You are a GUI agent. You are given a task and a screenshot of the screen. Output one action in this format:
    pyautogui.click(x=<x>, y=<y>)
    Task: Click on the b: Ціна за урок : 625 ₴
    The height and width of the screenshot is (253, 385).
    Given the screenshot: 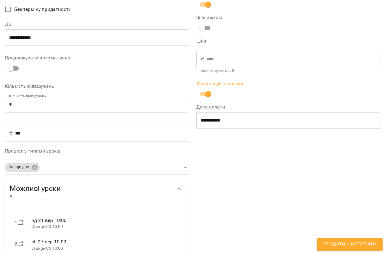 What is the action you would take?
    pyautogui.click(x=217, y=71)
    